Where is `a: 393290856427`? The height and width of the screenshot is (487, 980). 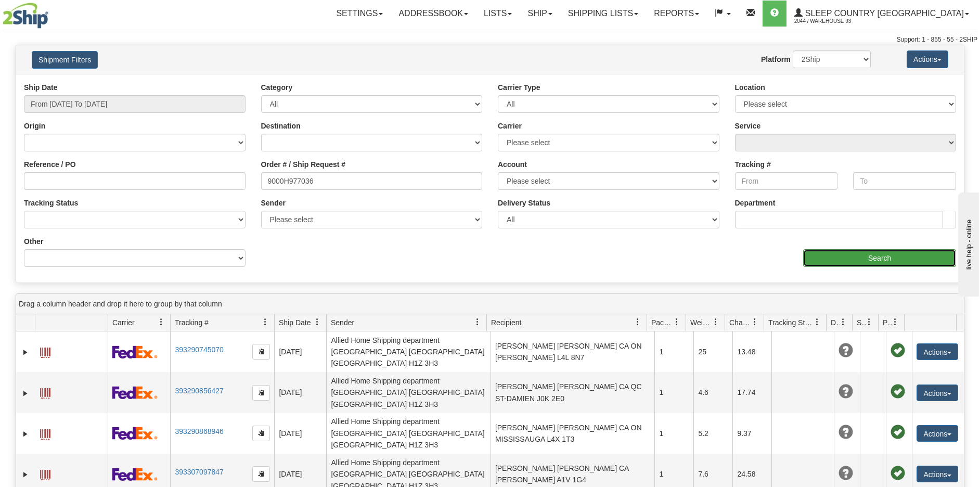
a: 393290856427 is located at coordinates (199, 391).